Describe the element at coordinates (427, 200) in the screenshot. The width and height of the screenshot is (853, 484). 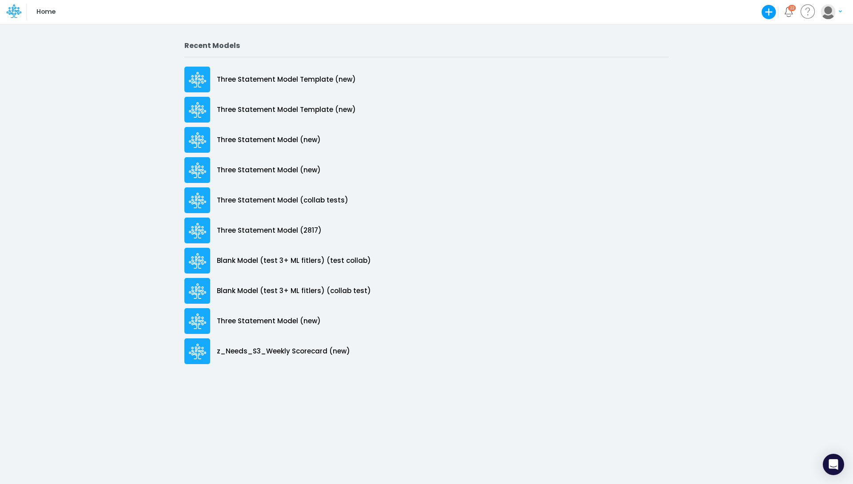
I see `a: Three Statement Model (collab tests)` at that location.